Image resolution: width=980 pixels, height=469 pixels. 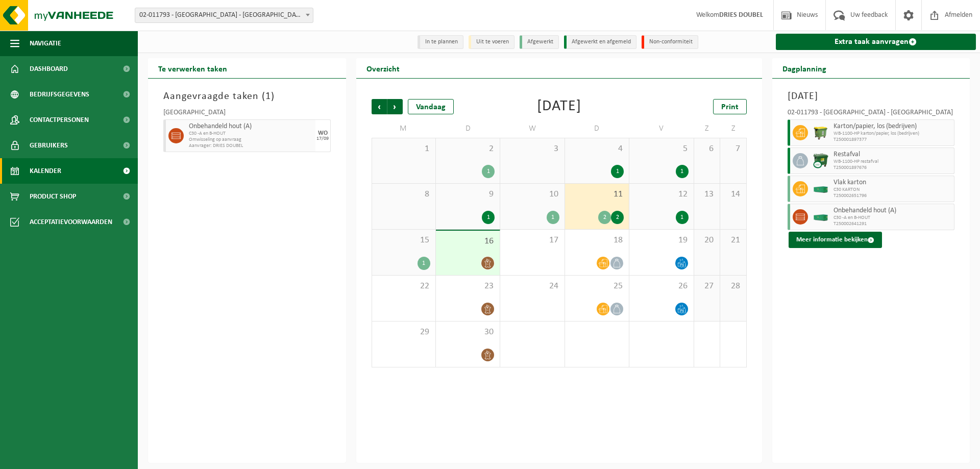 I want to click on span: 30, so click(x=468, y=332).